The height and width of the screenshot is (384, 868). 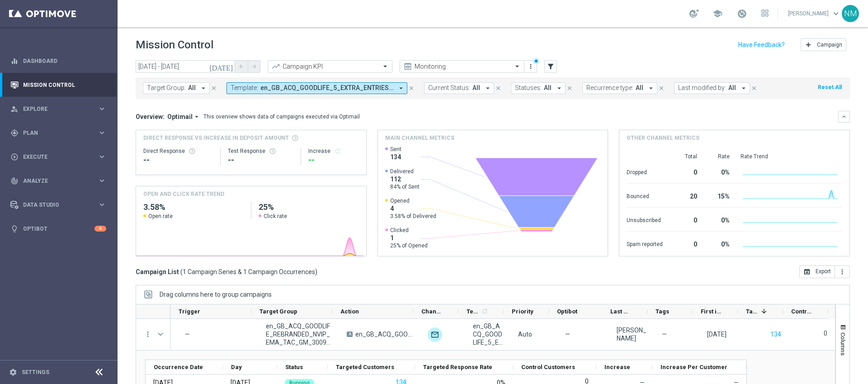 What do you see at coordinates (718, 14) in the screenshot?
I see `span: school` at bounding box center [718, 14].